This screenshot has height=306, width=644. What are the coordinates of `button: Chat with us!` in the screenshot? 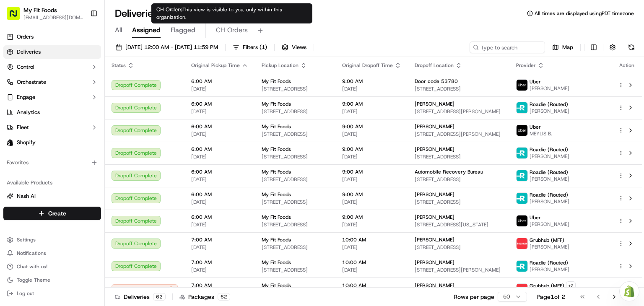 It's located at (52, 267).